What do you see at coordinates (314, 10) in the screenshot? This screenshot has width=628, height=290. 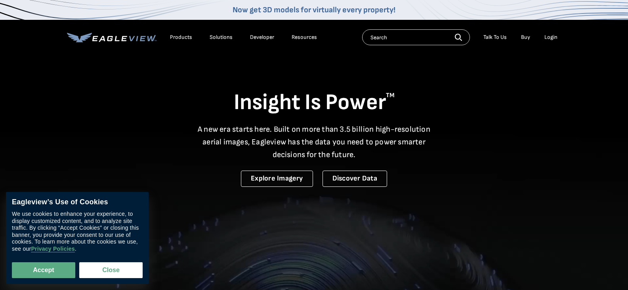 I see `a: Now get 3D models for virtually every property!` at bounding box center [314, 10].